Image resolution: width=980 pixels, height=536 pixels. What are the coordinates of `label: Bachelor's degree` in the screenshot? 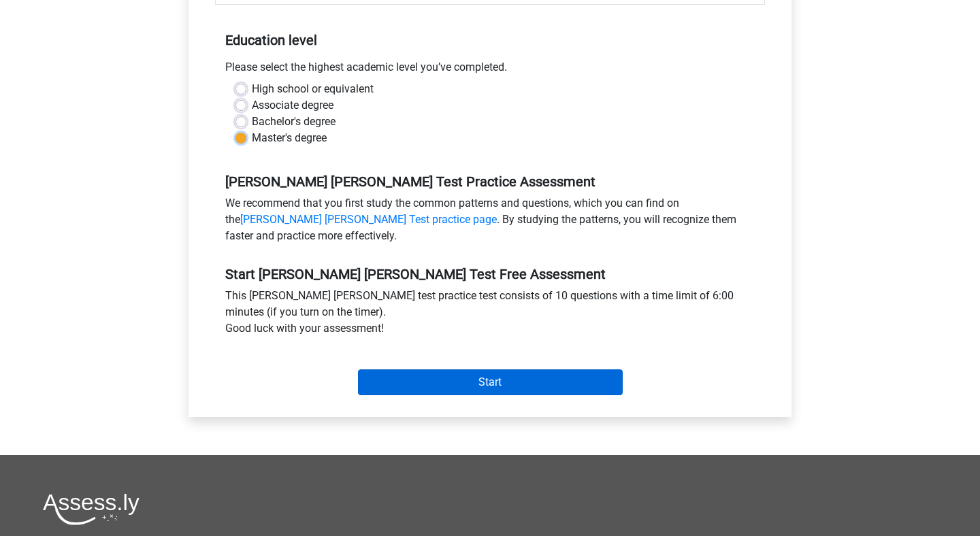 It's located at (293, 121).